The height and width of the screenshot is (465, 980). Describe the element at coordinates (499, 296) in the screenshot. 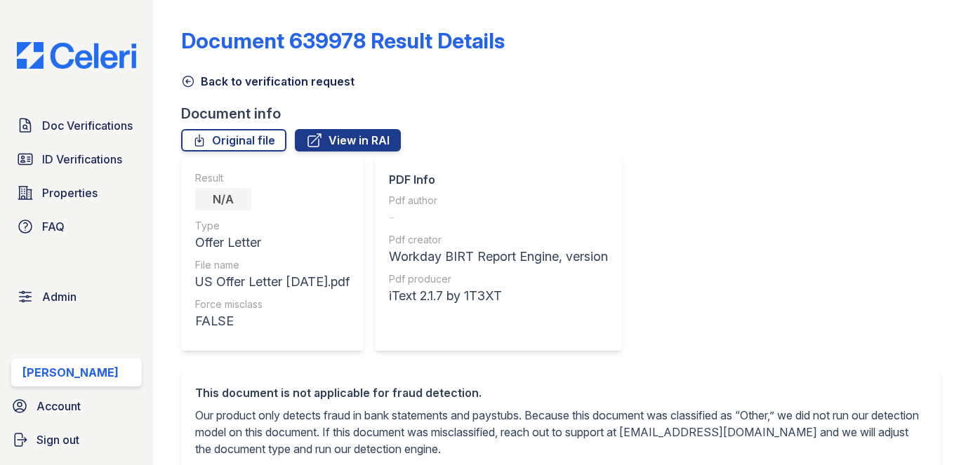

I see `div: iText 2.1.7 by 1T3XT` at that location.